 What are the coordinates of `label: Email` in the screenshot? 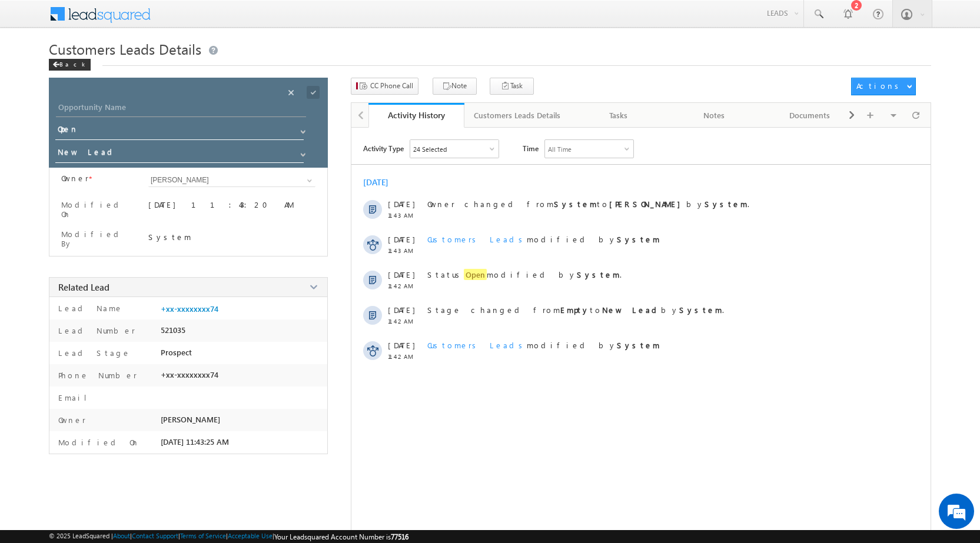 It's located at (75, 397).